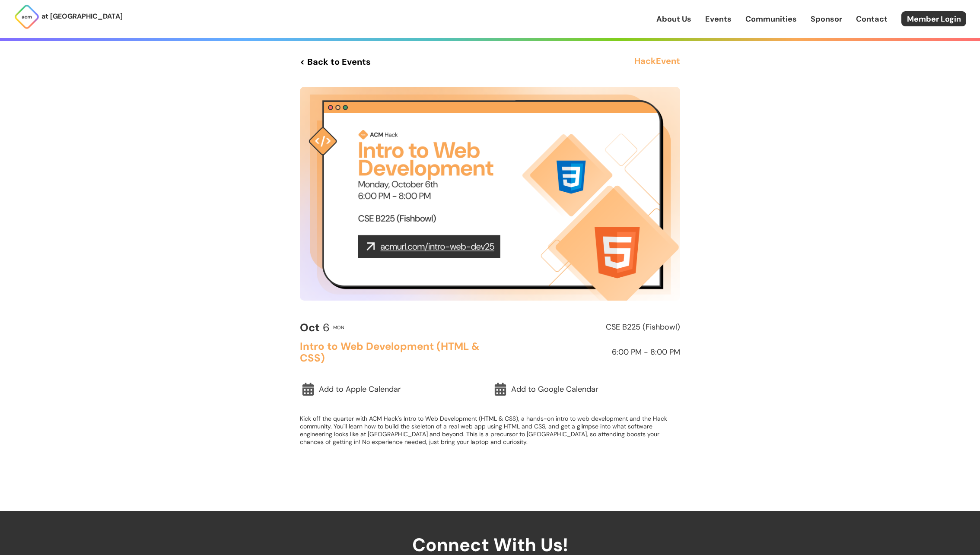 This screenshot has width=980, height=555. I want to click on a: Member Login, so click(934, 19).